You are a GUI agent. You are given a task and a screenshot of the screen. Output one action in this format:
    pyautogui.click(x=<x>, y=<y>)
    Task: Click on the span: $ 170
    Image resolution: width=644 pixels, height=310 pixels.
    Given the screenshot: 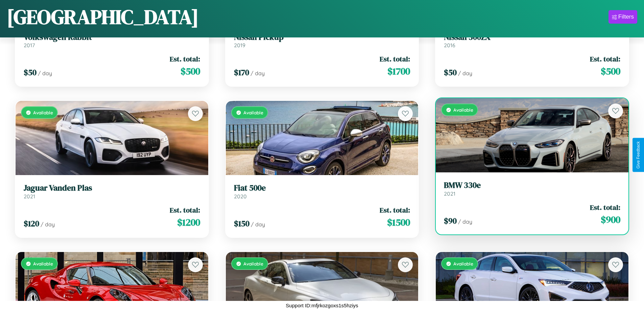 What is the action you would take?
    pyautogui.click(x=241, y=72)
    